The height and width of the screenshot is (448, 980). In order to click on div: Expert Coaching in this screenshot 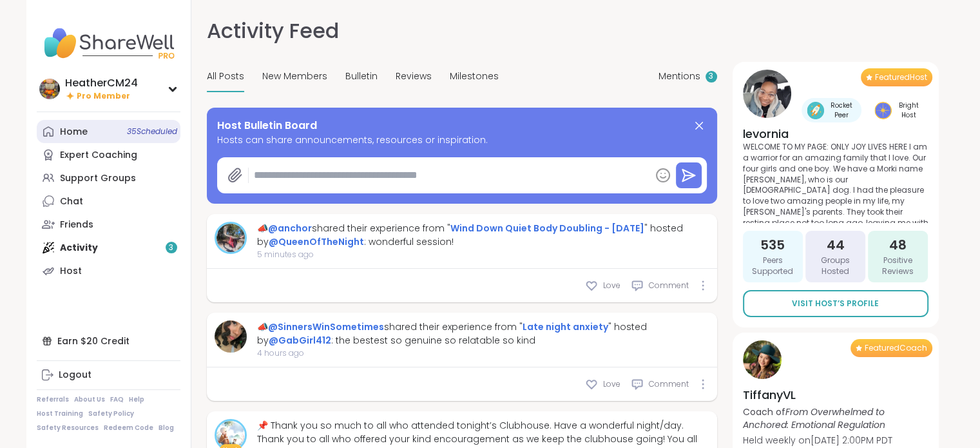, I will do `click(99, 155)`.